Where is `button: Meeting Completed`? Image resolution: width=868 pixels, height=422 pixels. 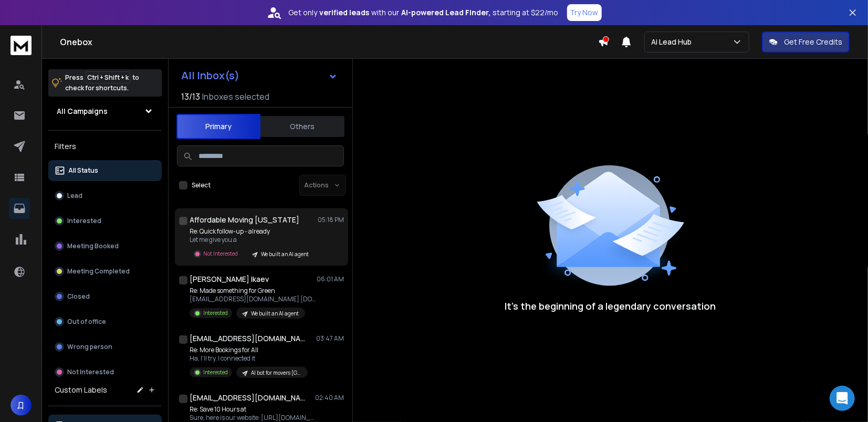 button: Meeting Completed is located at coordinates (105, 271).